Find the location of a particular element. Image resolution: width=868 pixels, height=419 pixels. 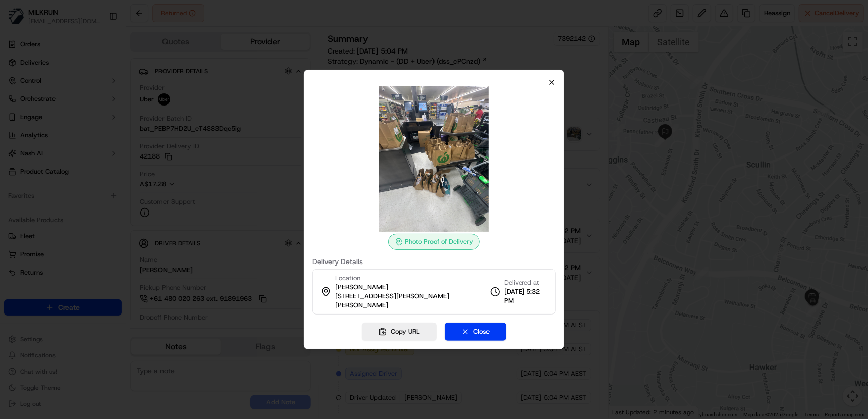

img: photo_proof_of_delivery image is located at coordinates (434, 159).